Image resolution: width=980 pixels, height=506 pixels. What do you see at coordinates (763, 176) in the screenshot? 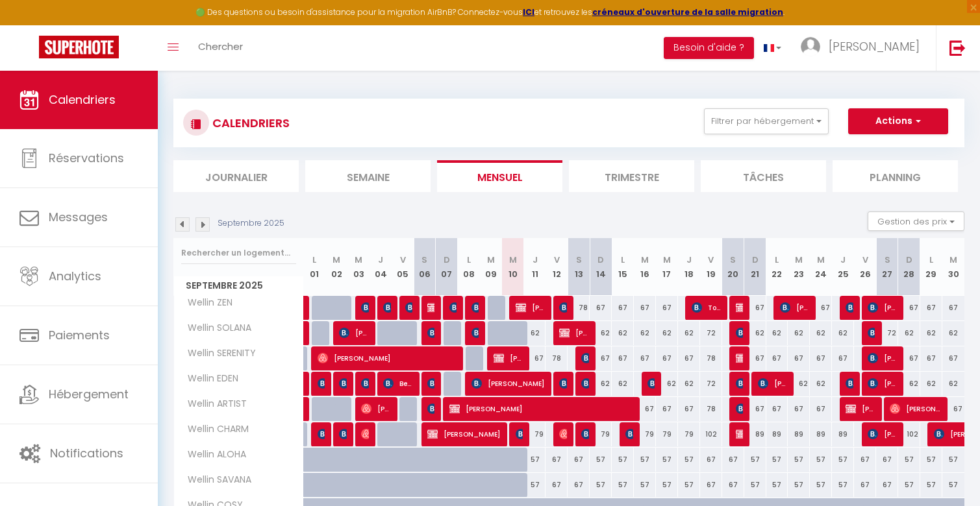
I see `li: Tâches` at bounding box center [763, 176].